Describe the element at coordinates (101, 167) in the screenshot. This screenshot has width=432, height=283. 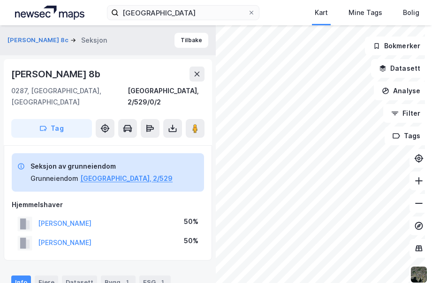
I see `div: Seksjon av grunneiendom` at that location.